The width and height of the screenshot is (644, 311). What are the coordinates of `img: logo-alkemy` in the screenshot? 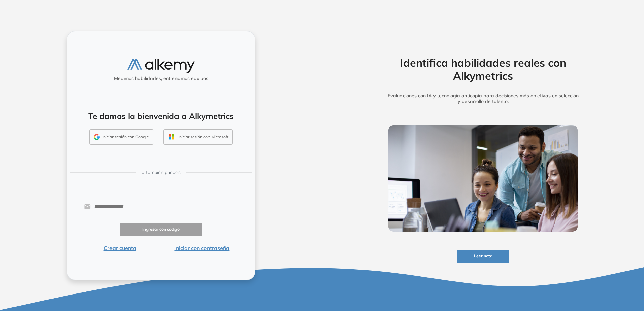 It's located at (161, 65).